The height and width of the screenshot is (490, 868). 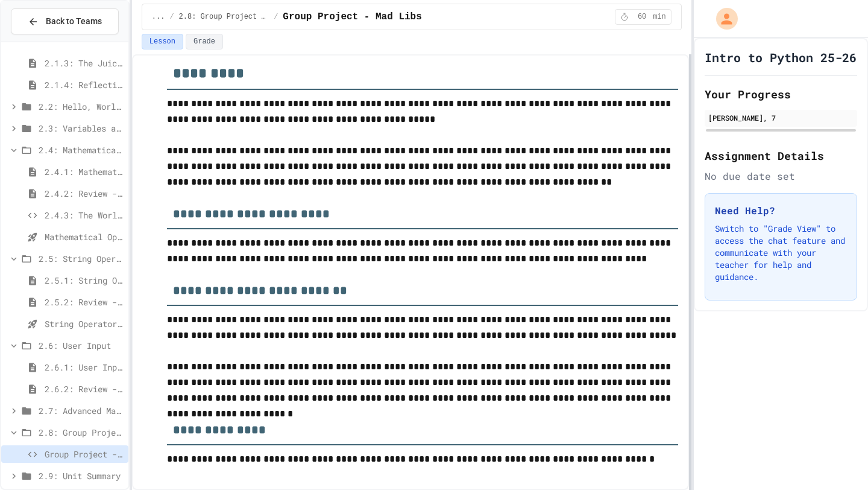 What do you see at coordinates (84, 367) in the screenshot?
I see `span: 2.6.1: User Input` at bounding box center [84, 367].